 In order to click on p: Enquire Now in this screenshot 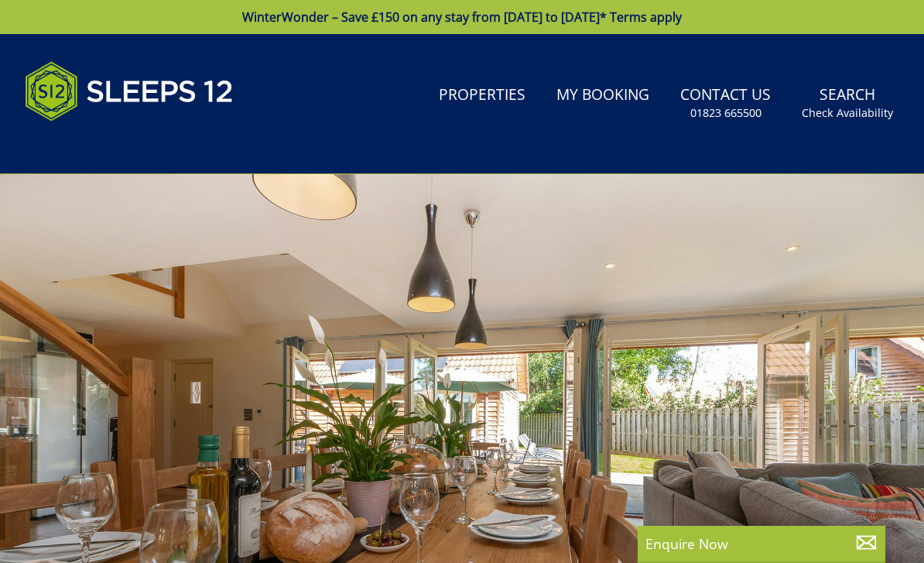, I will do `click(761, 543)`.